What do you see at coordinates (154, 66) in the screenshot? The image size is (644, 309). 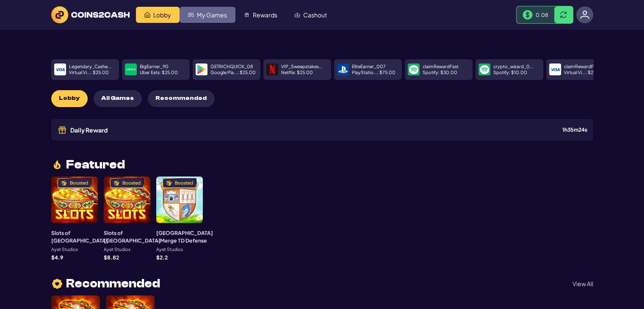 I see `p: BigEarner_90` at bounding box center [154, 66].